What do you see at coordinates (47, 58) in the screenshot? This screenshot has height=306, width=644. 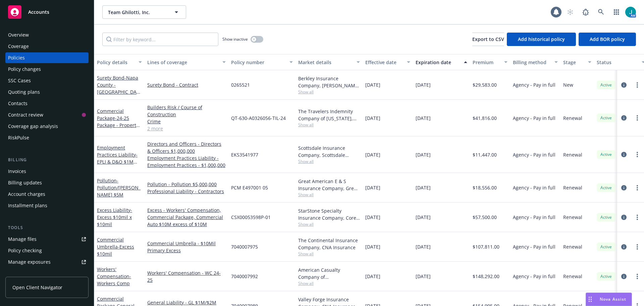 I see `a: Policies` at bounding box center [47, 58].